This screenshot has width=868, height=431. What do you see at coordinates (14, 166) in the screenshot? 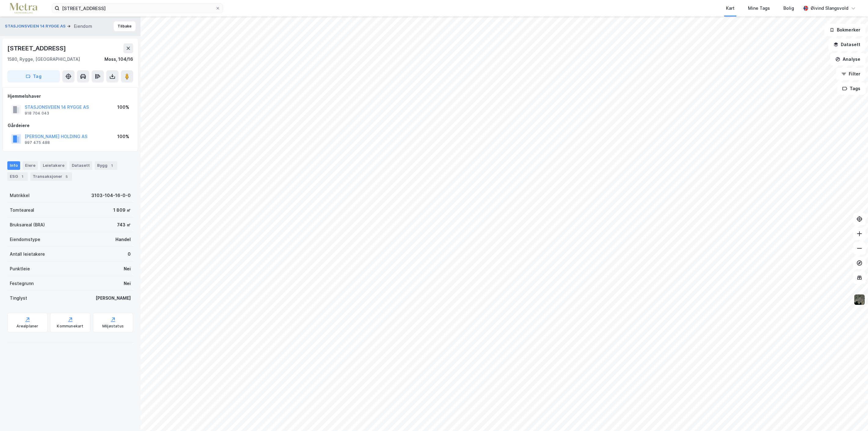
I see `div: Info` at bounding box center [14, 166].